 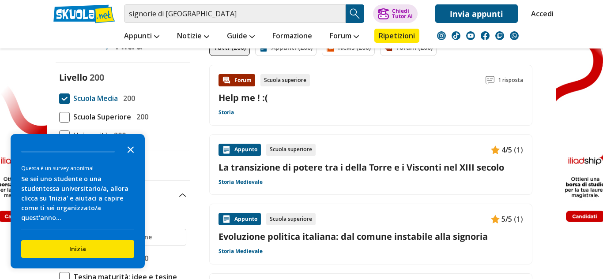 What do you see at coordinates (94, 98) in the screenshot?
I see `span: Scuola Media` at bounding box center [94, 98].